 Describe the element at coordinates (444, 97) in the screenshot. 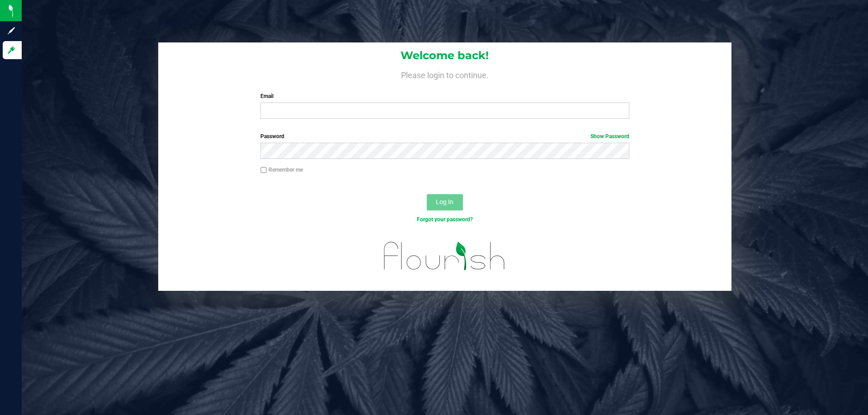

I see `label: Email` at that location.